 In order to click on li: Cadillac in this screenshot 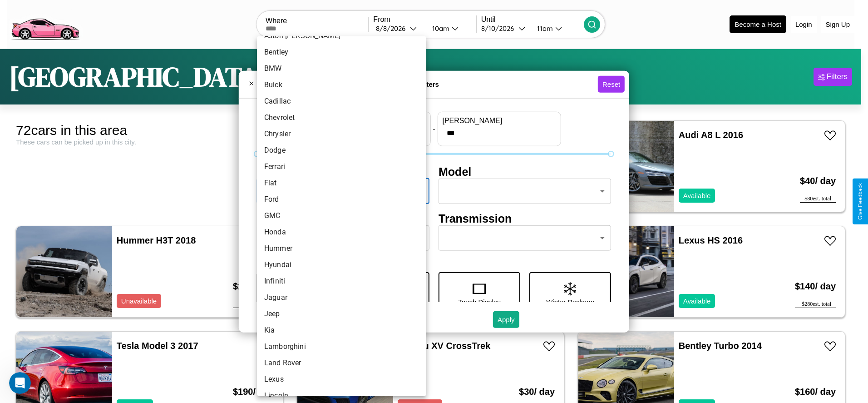, I will do `click(341, 102)`.